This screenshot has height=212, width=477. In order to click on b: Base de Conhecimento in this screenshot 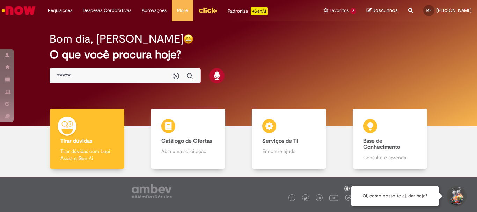, I will do `click(381, 144)`.